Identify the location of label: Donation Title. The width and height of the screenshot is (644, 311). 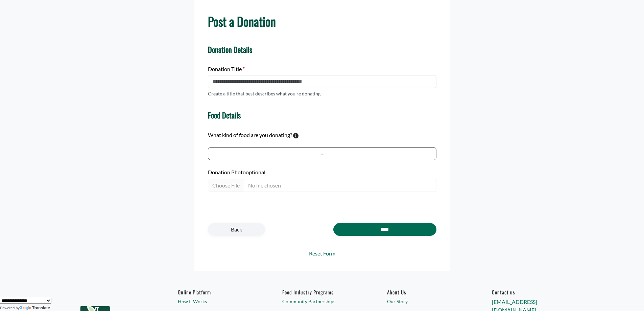
(226, 69).